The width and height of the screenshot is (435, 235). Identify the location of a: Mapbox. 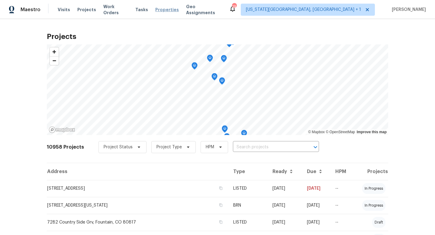
(316, 132).